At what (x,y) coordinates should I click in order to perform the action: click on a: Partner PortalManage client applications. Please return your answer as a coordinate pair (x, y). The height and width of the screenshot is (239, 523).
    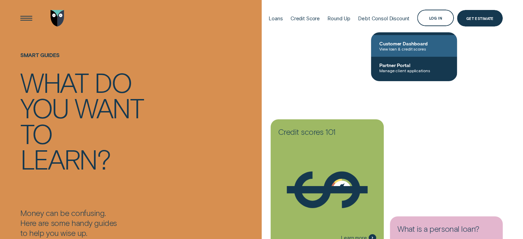
    Looking at the image, I should click on (414, 67).